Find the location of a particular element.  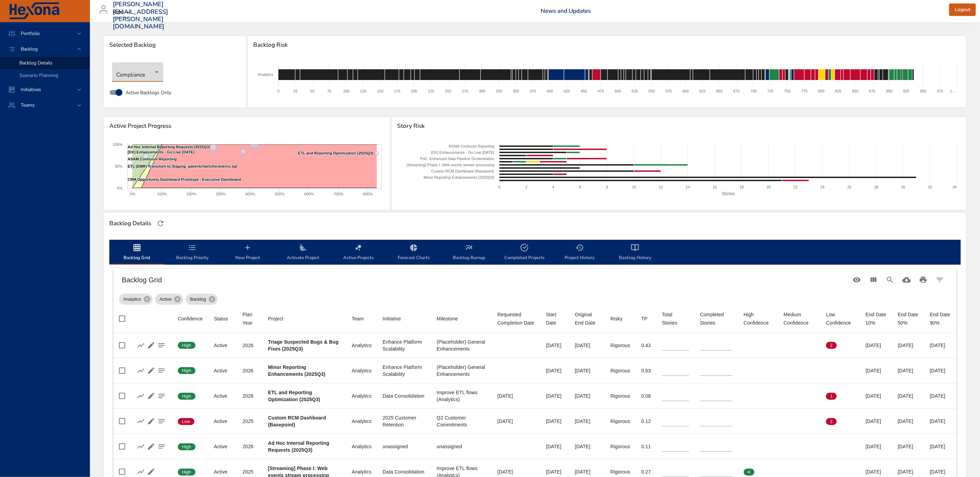

span: Plan Year is located at coordinates (250, 319).